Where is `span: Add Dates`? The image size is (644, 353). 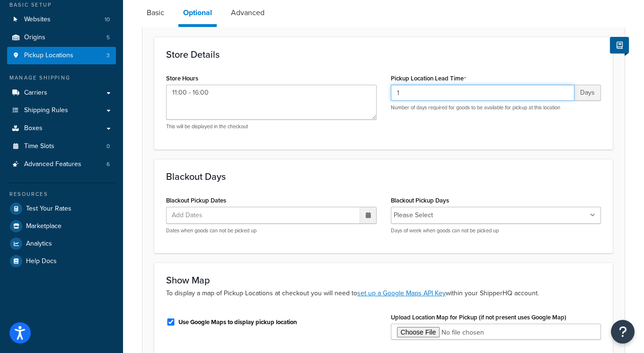
span: Add Dates is located at coordinates (191, 215).